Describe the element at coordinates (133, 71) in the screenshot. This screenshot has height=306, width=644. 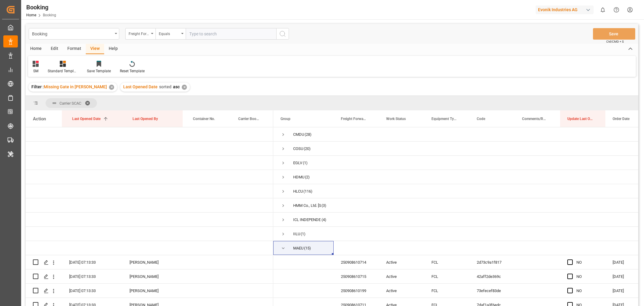
I see `div: Reset Template` at that location.